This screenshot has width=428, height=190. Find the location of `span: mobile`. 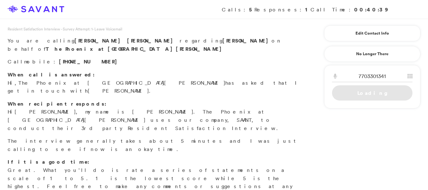

span: mobile is located at coordinates (39, 61).